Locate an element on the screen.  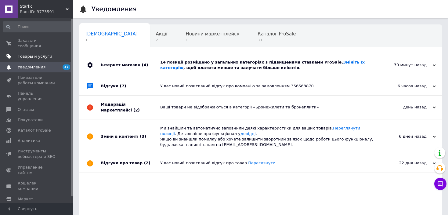
span: Товары и услуги is located at coordinates (35, 56).